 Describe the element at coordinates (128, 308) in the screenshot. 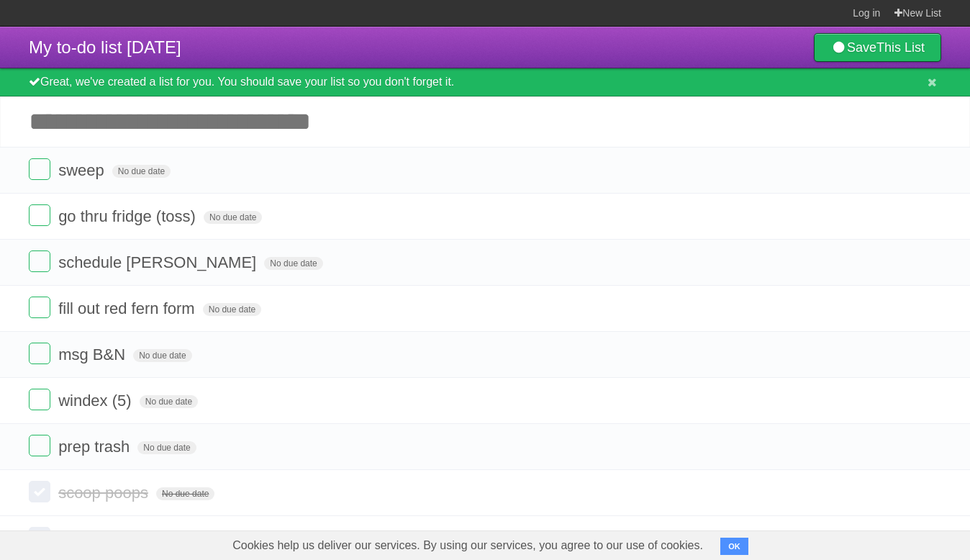

I see `span: fill out red fern form` at that location.